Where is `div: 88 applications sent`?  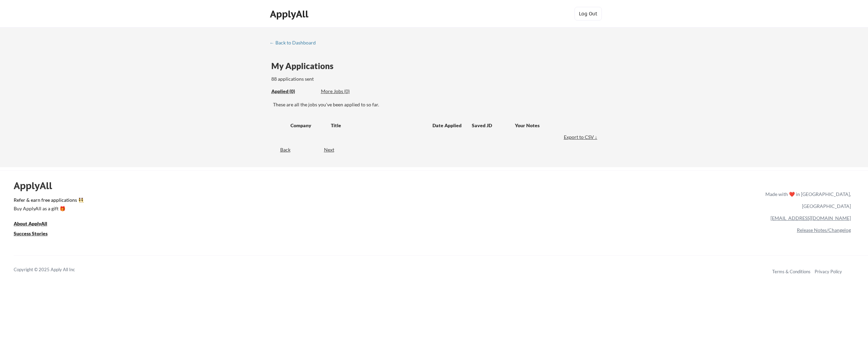
div: 88 applications sent is located at coordinates (337, 79).